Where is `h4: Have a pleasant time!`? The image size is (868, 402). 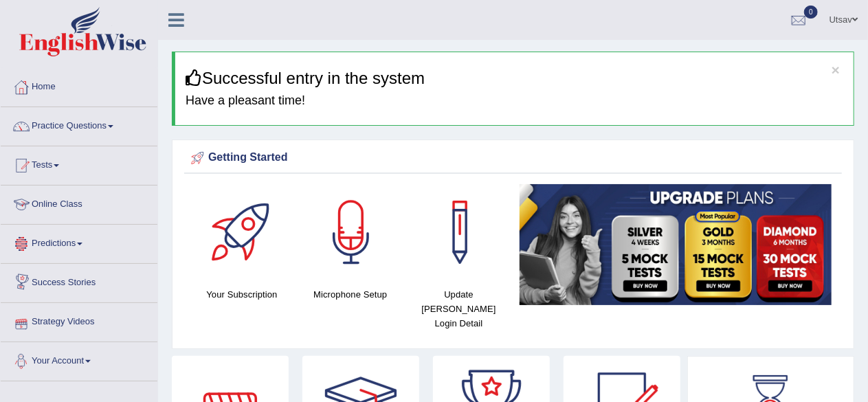 h4: Have a pleasant time! is located at coordinates (514, 100).